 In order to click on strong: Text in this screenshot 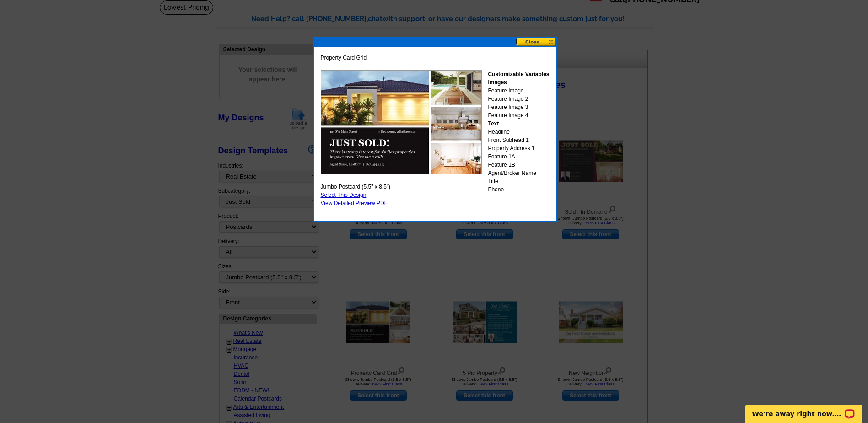, I will do `click(493, 124)`.